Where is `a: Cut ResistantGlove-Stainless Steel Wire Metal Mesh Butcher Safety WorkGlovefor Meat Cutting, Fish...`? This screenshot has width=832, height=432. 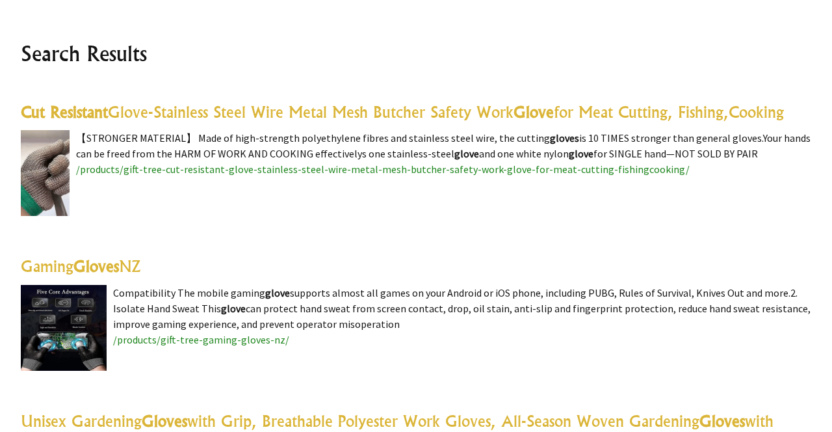 a: Cut ResistantGlove-Stainless Steel Wire Metal Mesh Butcher Safety WorkGlovefor Meat Cutting, Fish... is located at coordinates (402, 112).